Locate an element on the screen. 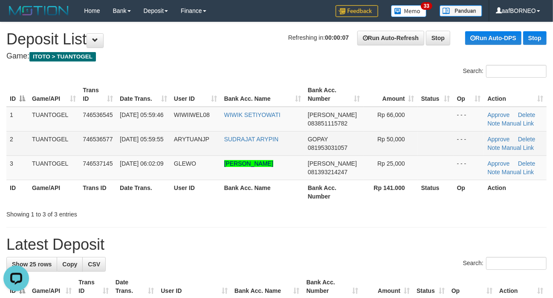  th: Status is located at coordinates (436, 192).